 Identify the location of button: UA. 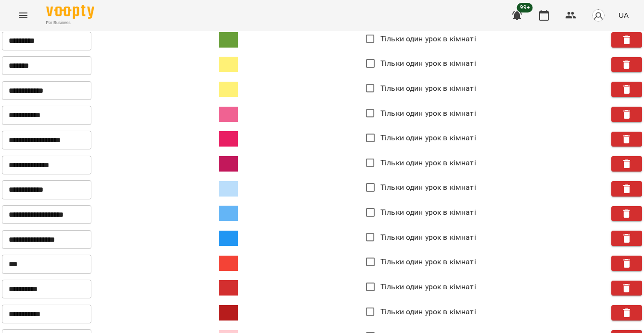
(624, 15).